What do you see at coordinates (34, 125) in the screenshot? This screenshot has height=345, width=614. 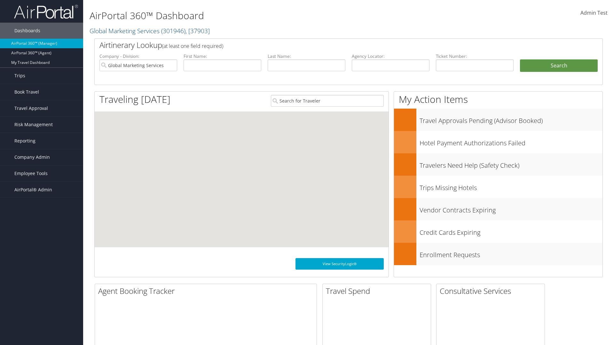 I see `span: Risk Management` at bounding box center [34, 125].